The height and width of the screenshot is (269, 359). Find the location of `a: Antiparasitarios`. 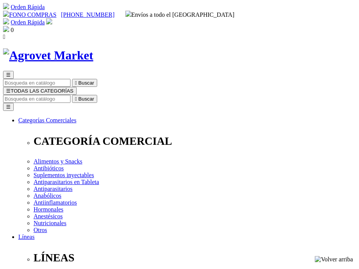

a: Antiparasitarios is located at coordinates (53, 189).